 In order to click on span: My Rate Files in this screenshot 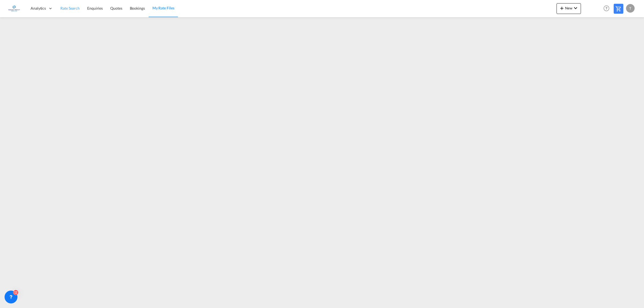, I will do `click(163, 8)`.